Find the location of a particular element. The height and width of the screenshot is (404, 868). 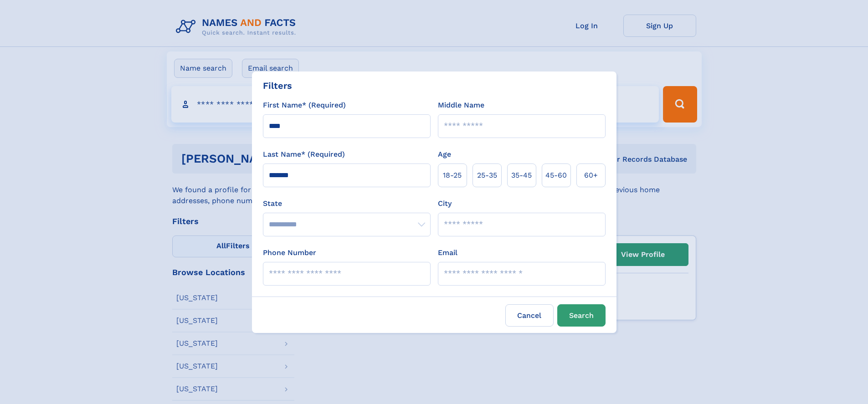

label: Age is located at coordinates (444, 154).